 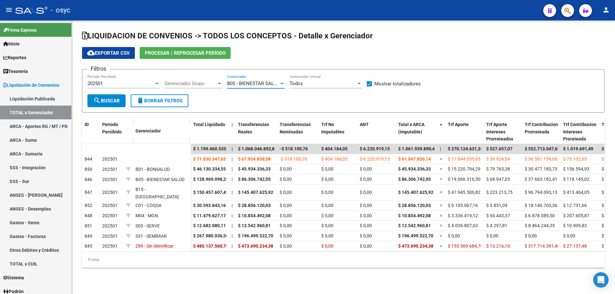 What do you see at coordinates (465, 149) in the screenshot?
I see `span: $ 270.124.631,35` at bounding box center [465, 149].